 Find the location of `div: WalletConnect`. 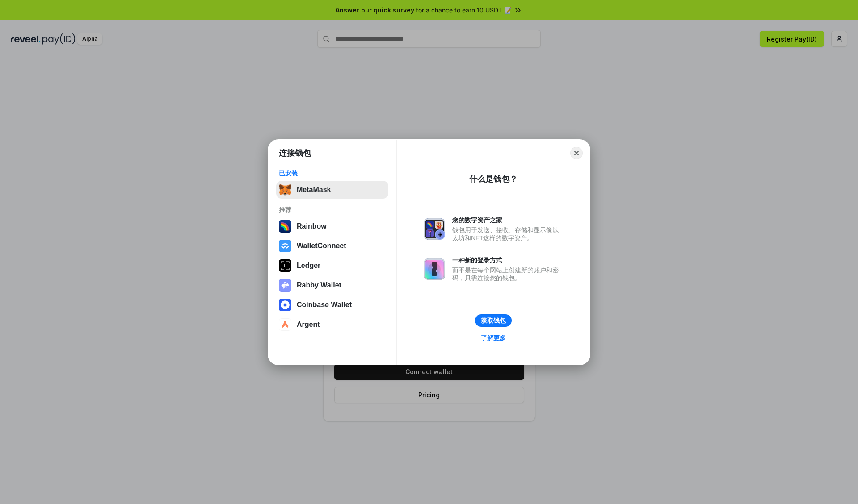

div: WalletConnect is located at coordinates (322, 246).